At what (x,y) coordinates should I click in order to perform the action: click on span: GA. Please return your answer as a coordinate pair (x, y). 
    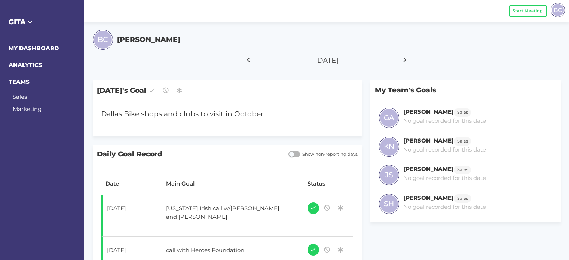
    Looking at the image, I should click on (389, 118).